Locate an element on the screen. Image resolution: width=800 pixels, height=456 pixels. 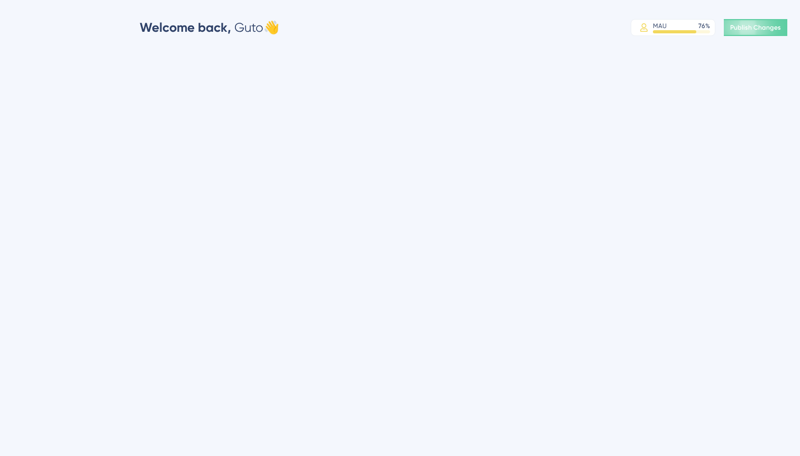
span: Publish Changes is located at coordinates (756, 28).